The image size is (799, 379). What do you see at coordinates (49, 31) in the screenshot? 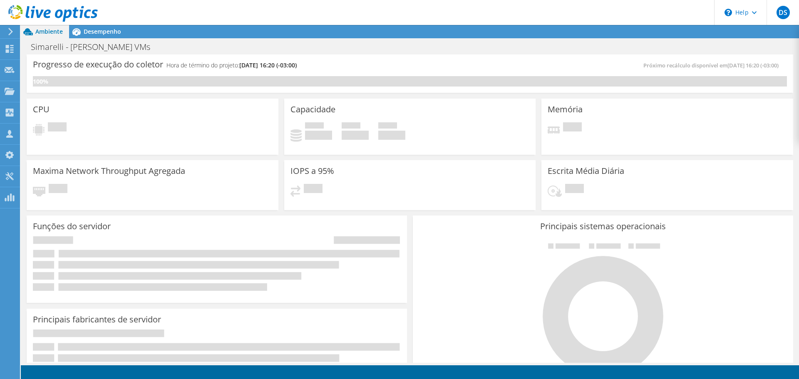
I see `span: Ambiente` at bounding box center [49, 31].